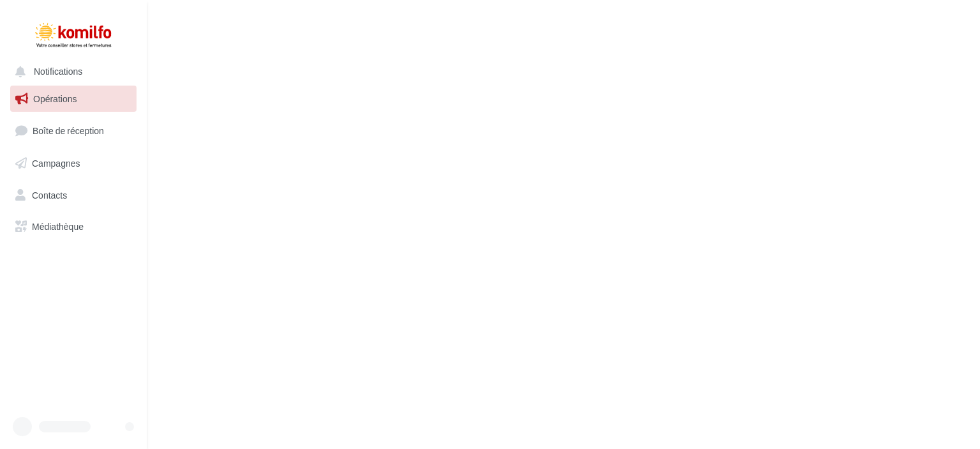 The width and height of the screenshot is (980, 449). Describe the element at coordinates (58, 226) in the screenshot. I see `span: Médiathèque` at that location.